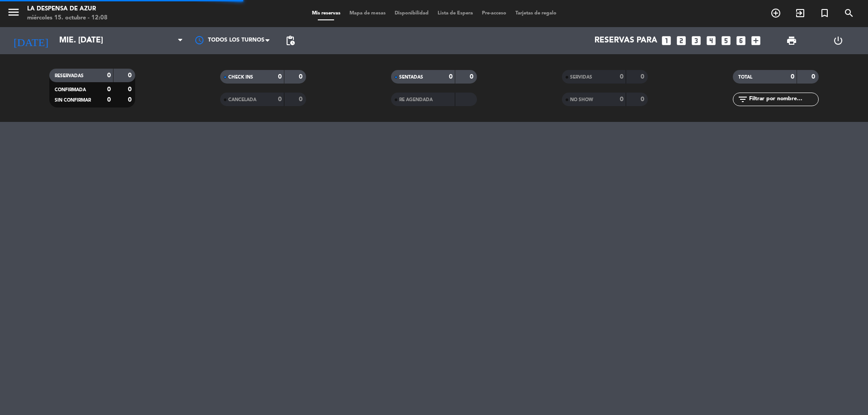 Image resolution: width=868 pixels, height=415 pixels. What do you see at coordinates (711, 41) in the screenshot?
I see `i: looks_4` at bounding box center [711, 41].